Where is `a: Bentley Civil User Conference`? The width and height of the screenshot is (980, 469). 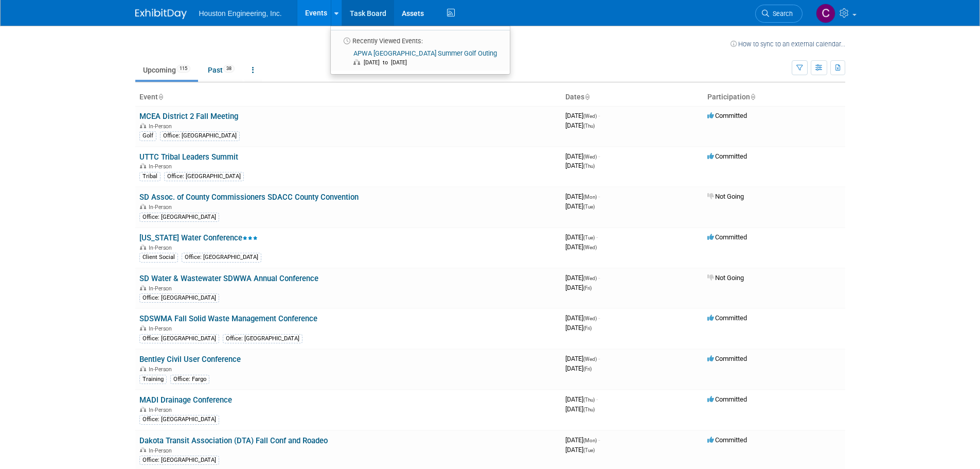
a: Bentley Civil User Conference is located at coordinates (190, 360).